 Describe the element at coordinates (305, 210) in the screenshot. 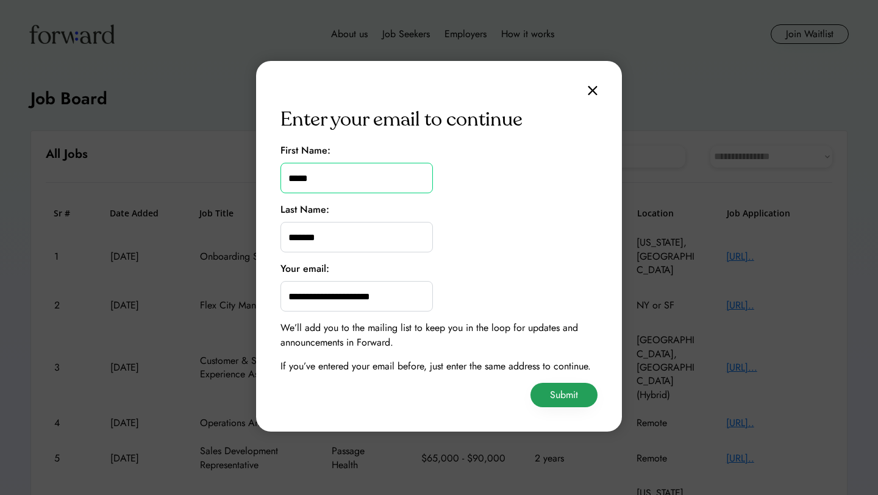

I see `div: Last Name:` at that location.